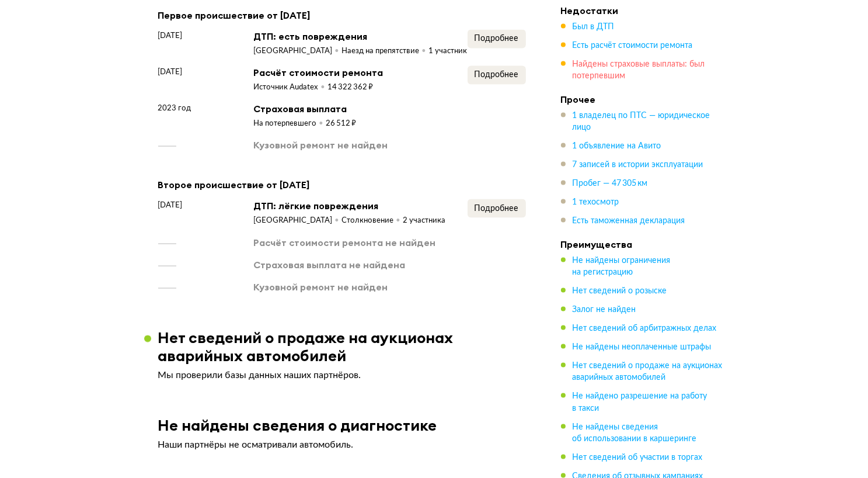 The width and height of the screenshot is (868, 478). What do you see at coordinates (617, 146) in the screenshot?
I see `span: 1 объявление на Авито` at bounding box center [617, 146].